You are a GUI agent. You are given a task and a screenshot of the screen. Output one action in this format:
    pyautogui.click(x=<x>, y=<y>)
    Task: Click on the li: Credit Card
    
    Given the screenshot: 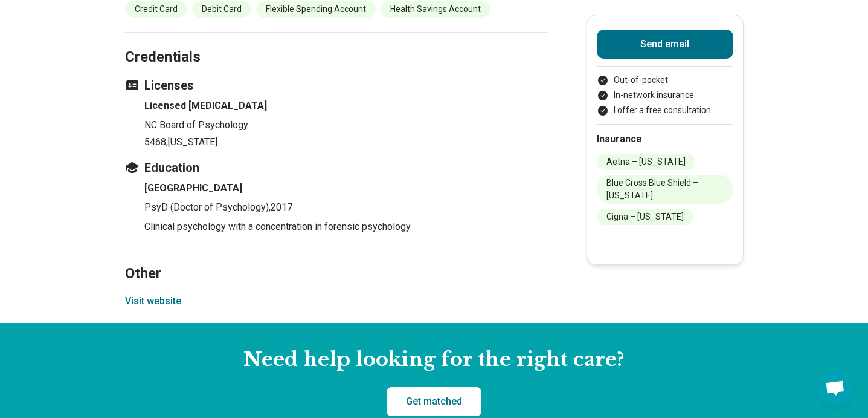 What is the action you would take?
    pyautogui.click(x=156, y=9)
    